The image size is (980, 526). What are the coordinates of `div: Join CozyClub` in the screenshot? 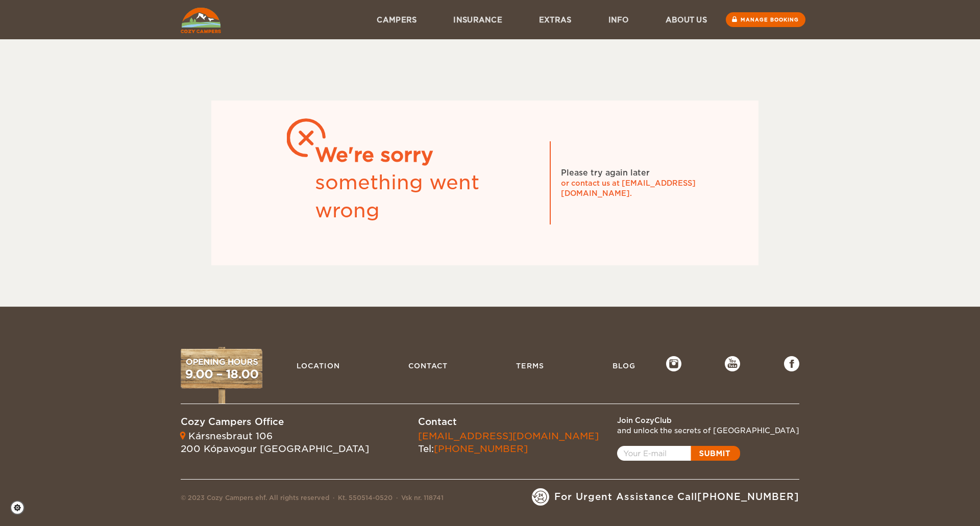 It's located at (709, 421).